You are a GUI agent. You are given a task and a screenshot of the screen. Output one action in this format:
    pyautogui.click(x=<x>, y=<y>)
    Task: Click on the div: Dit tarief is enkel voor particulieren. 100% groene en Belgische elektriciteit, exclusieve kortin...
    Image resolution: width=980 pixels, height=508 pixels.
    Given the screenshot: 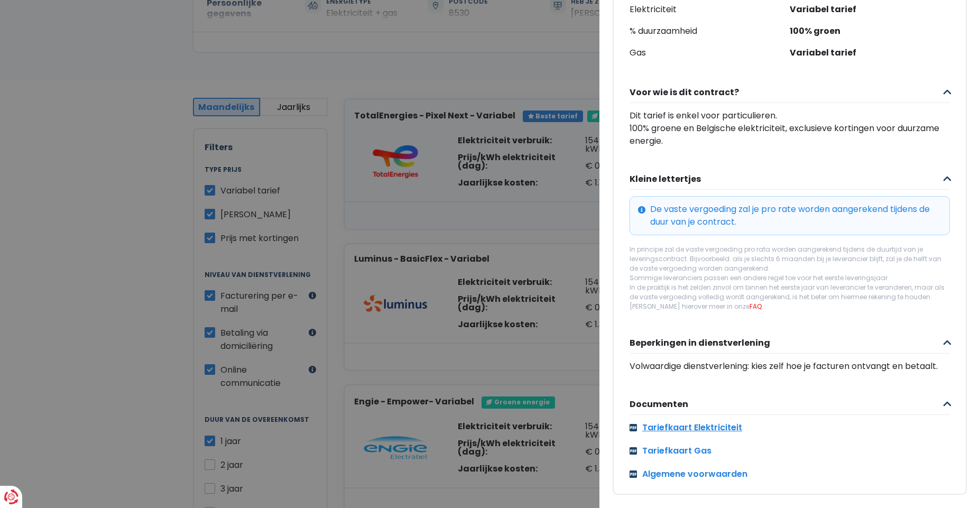 What is the action you would take?
    pyautogui.click(x=789, y=129)
    